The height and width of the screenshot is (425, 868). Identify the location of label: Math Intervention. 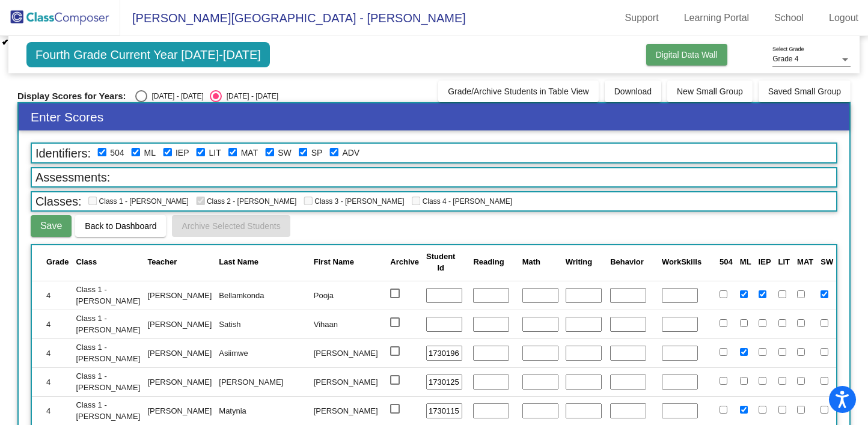
(250, 153).